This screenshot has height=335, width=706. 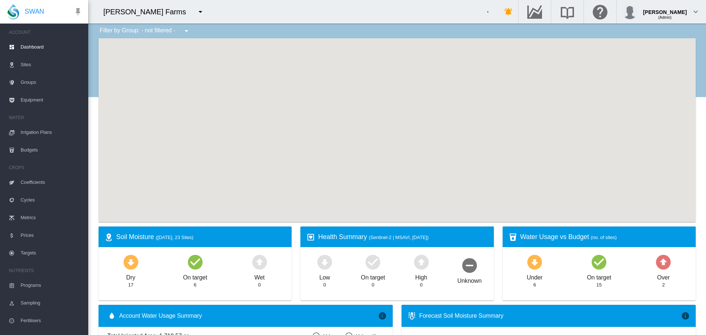 I want to click on md-icon: icon-bell-ring, so click(x=508, y=12).